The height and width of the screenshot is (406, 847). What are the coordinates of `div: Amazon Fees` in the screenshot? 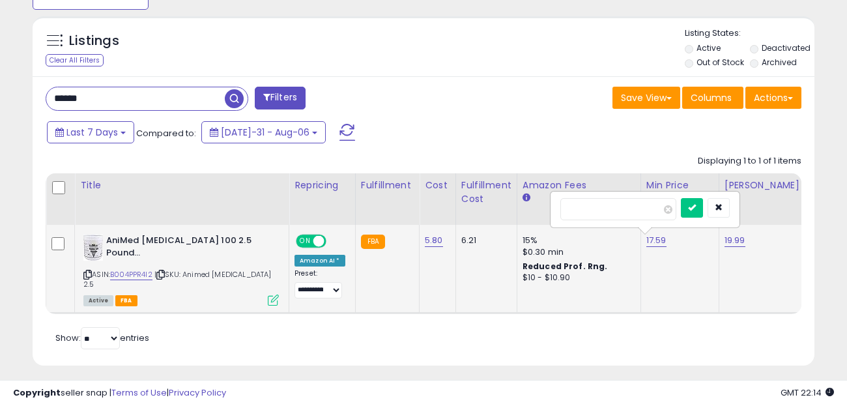 It's located at (578, 185).